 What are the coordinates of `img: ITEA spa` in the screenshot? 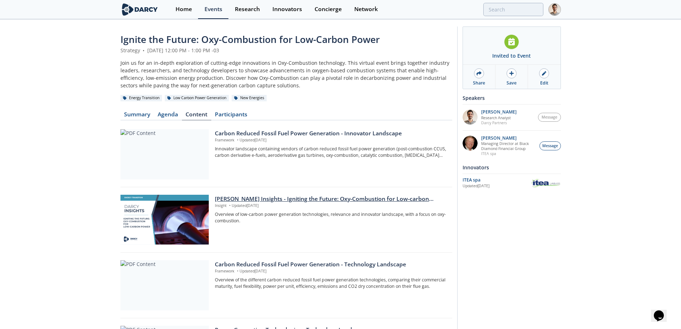 It's located at (546, 183).